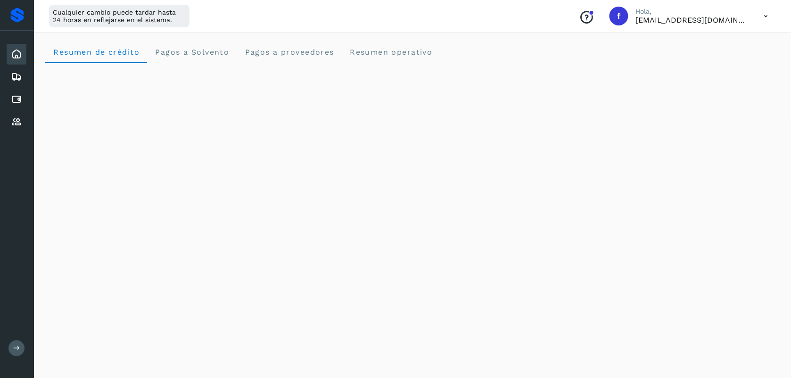 Image resolution: width=791 pixels, height=378 pixels. I want to click on p: Hola,, so click(693, 11).